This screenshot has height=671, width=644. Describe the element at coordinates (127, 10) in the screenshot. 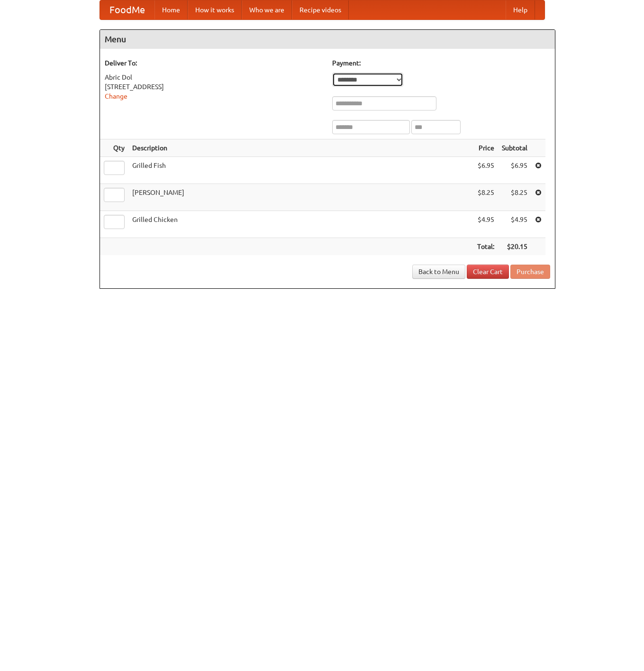

I see `a: FoodMe` at that location.